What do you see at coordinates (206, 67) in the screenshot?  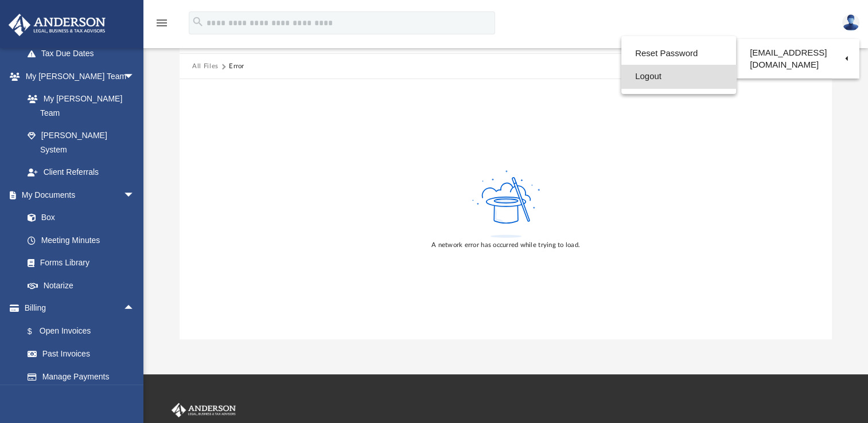 I see `button: All Files` at bounding box center [206, 67].